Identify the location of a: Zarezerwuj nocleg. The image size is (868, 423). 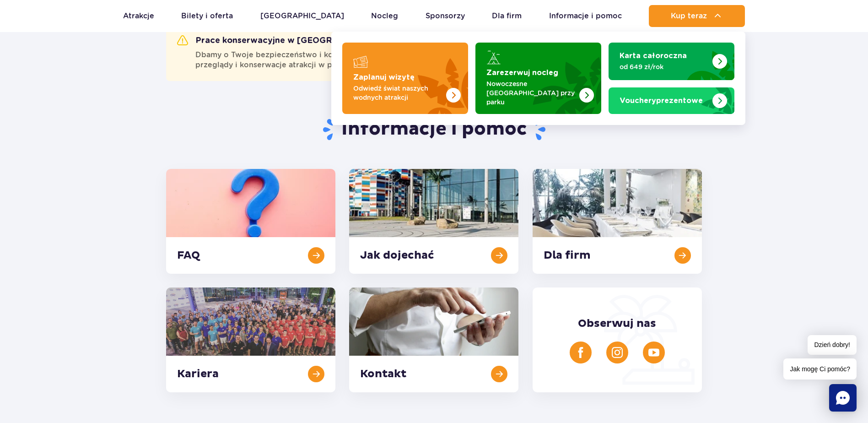
(538, 78).